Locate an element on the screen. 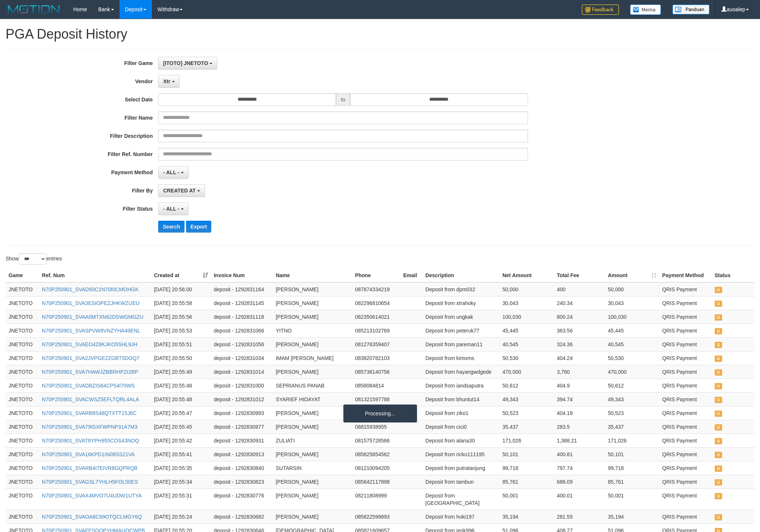 This screenshot has width=760, height=532. td: deposit - 1292830993 is located at coordinates (241, 412).